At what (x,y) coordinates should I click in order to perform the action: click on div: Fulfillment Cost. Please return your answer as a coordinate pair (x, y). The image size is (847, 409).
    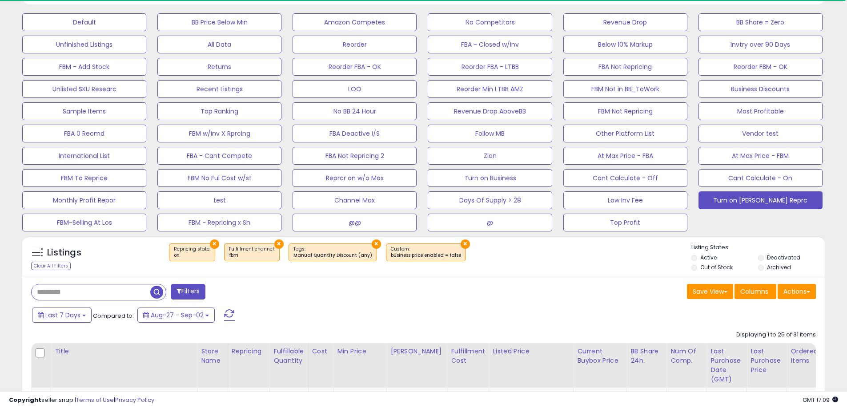
    Looking at the image, I should click on (468, 356).